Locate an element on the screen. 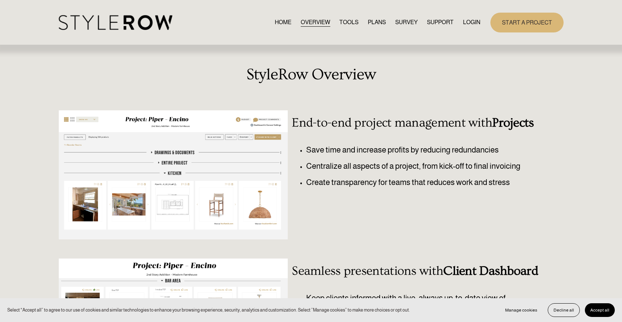 The image size is (622, 322). span: Manage cookies is located at coordinates (521, 310).